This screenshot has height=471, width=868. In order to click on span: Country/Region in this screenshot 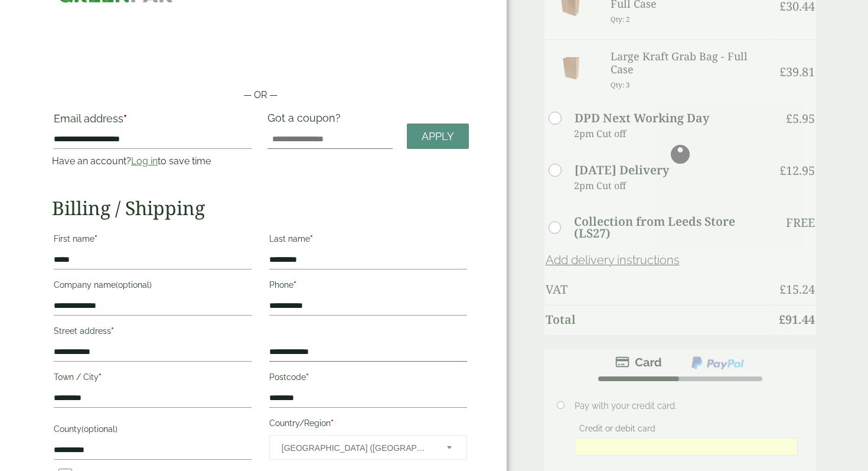, I will do `click(368, 447)`.